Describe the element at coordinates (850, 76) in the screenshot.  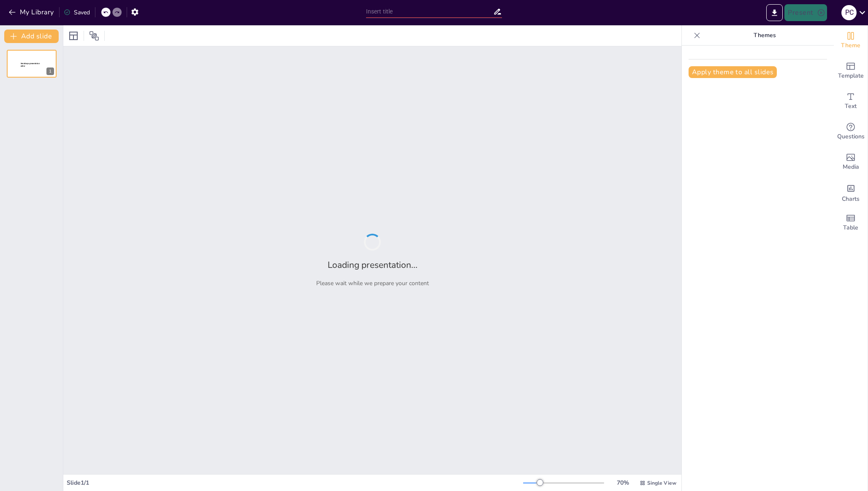
I see `span: Template` at that location.